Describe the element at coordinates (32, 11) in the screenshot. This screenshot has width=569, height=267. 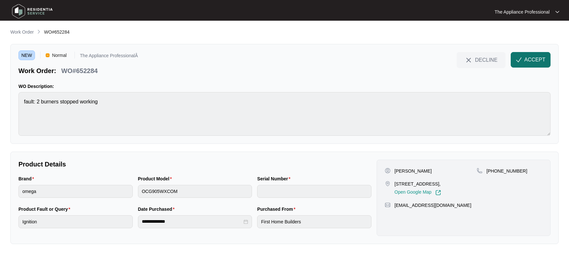
I see `img: residentia service logo` at that location.